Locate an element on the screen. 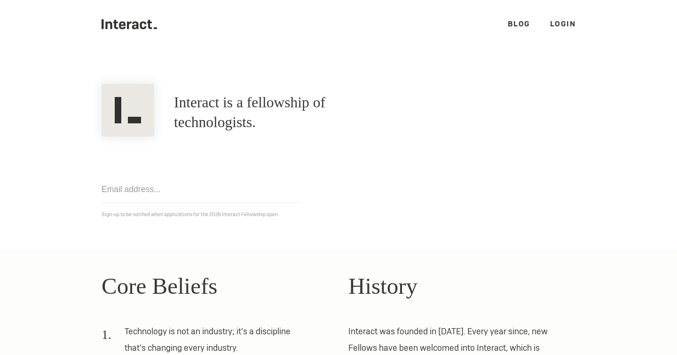  h1: Interact is a fellowship of technologists. is located at coordinates (285, 112).